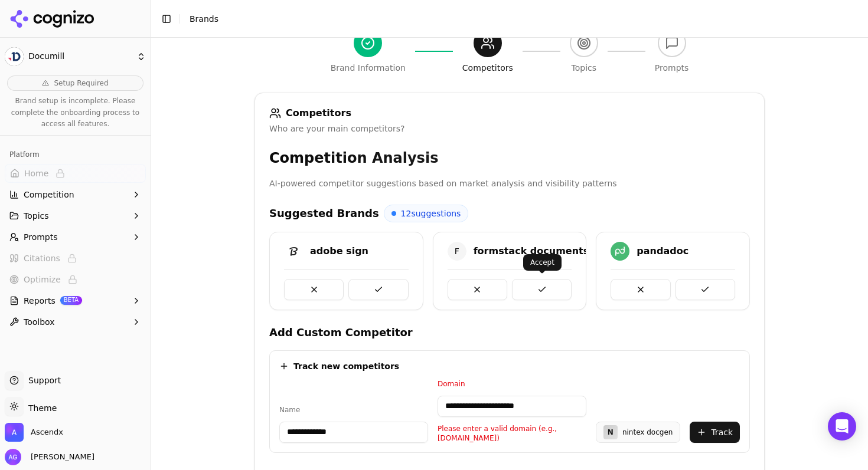 Image resolution: width=868 pixels, height=470 pixels. What do you see at coordinates (39, 322) in the screenshot?
I see `span: Toolbox` at bounding box center [39, 322].